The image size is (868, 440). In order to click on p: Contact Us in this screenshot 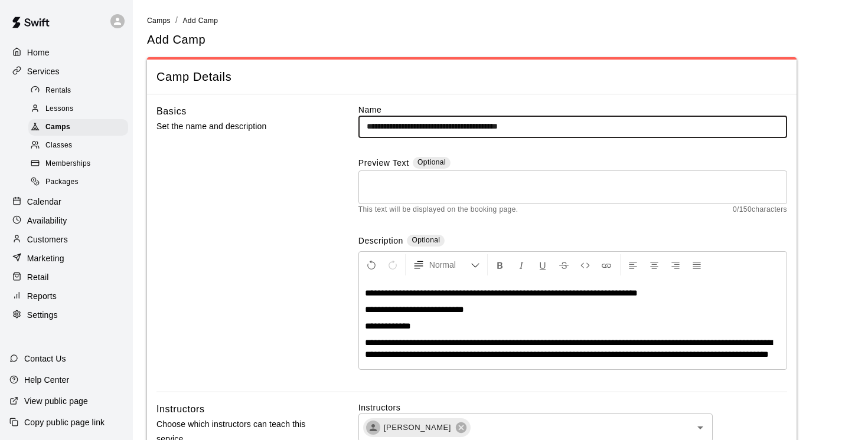, I will do `click(45, 359)`.